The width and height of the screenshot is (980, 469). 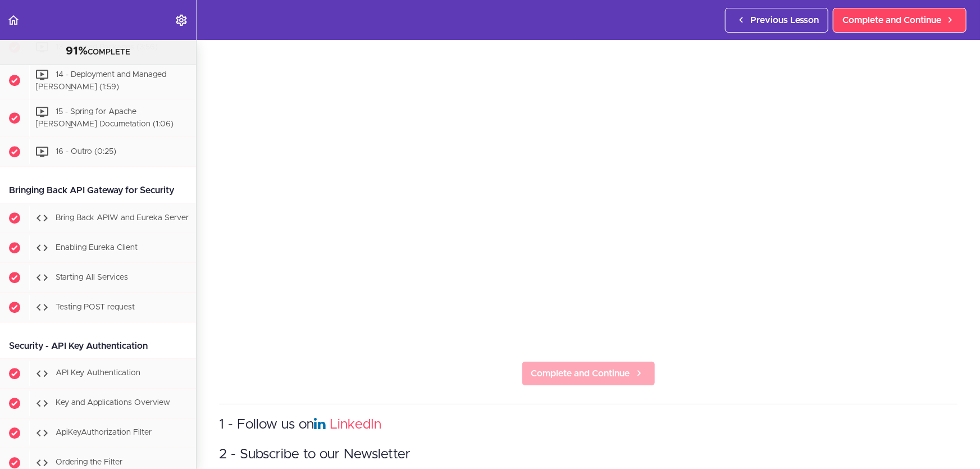 What do you see at coordinates (98, 52) in the screenshot?
I see `div: COMPLETE` at bounding box center [98, 52].